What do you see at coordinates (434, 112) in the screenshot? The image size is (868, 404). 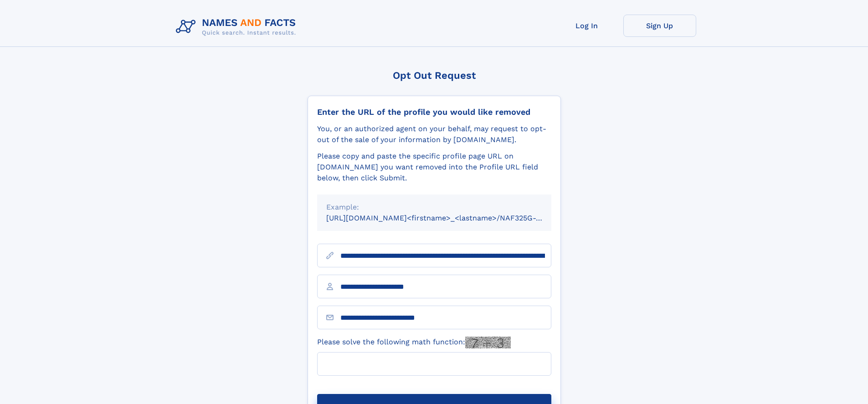 I see `div: Enter the URL of the profile you would like removed` at bounding box center [434, 112].